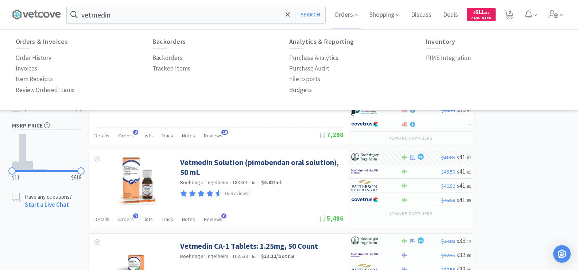  What do you see at coordinates (240, 256) in the screenshot?
I see `span: 168539` at bounding box center [240, 256].